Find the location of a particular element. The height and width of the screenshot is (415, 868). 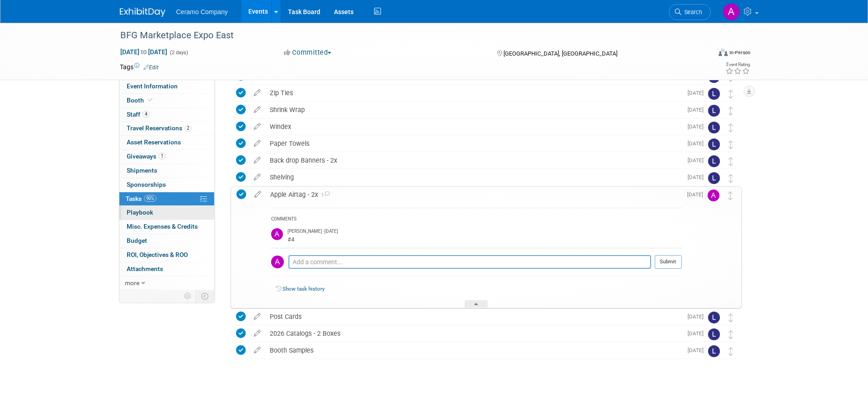

span: Booth is located at coordinates (140, 100).